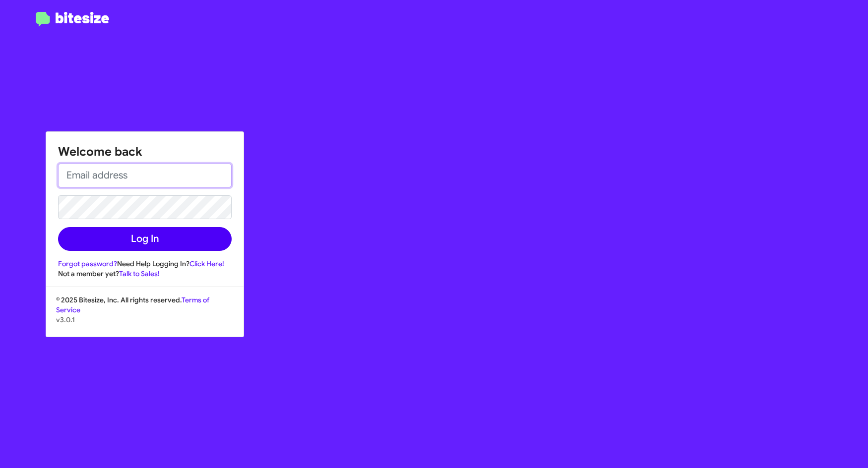  I want to click on div: Need Help Logging In?, so click(145, 264).